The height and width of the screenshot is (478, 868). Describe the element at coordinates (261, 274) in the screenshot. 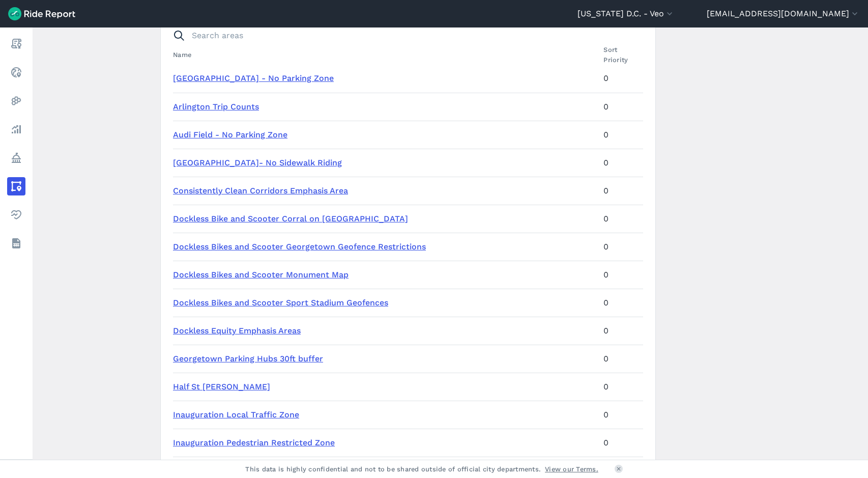

I see `a: Dockless Bikes and Scooter Monument Map` at that location.